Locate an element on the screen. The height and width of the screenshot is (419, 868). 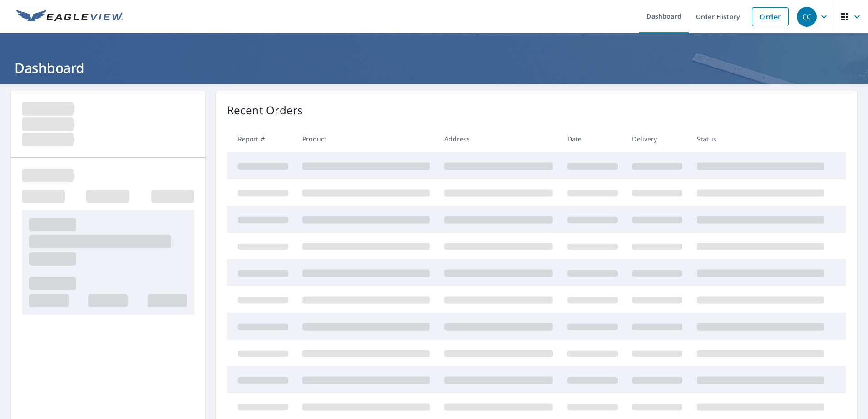
th: Status is located at coordinates (760, 139).